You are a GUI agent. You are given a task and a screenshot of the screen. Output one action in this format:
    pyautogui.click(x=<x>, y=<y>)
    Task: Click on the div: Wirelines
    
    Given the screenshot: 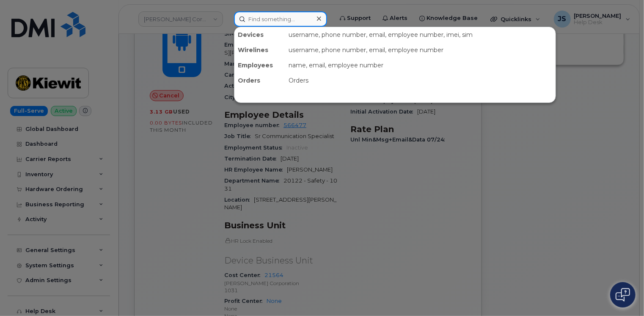 What is the action you would take?
    pyautogui.click(x=260, y=50)
    